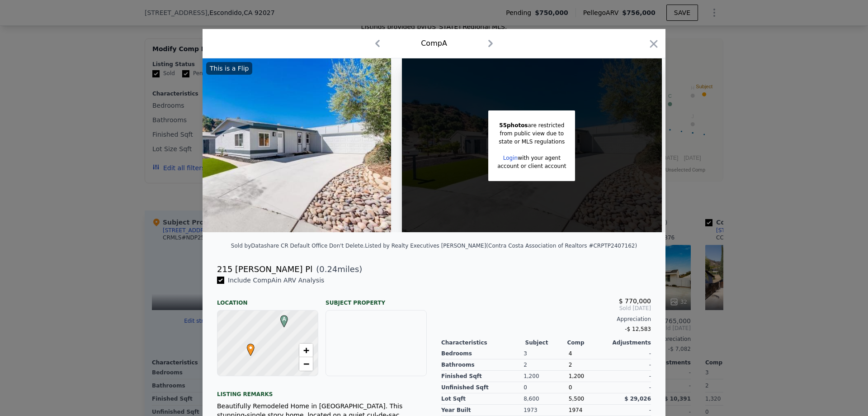 The width and height of the screenshot is (868, 416). I want to click on div: Finished Sqft, so click(482, 376).